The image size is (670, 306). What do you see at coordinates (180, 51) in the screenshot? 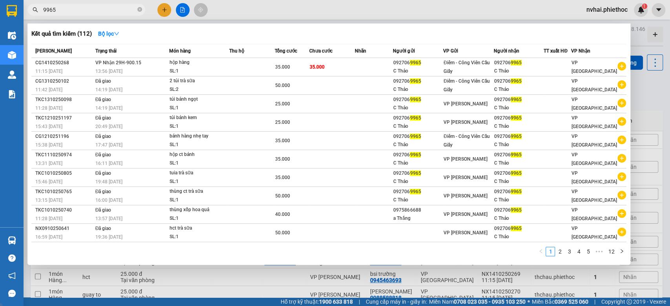
I see `span: Món hàng` at bounding box center [180, 51].